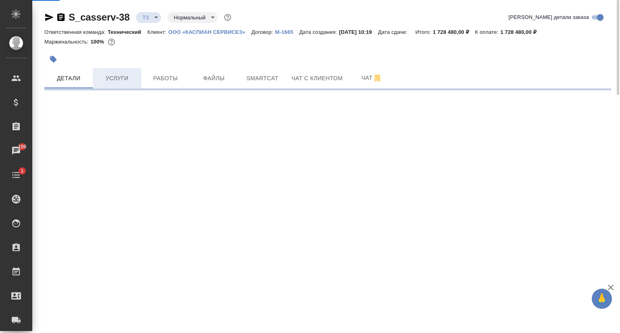  I want to click on p: Ответственная команда:, so click(76, 32).